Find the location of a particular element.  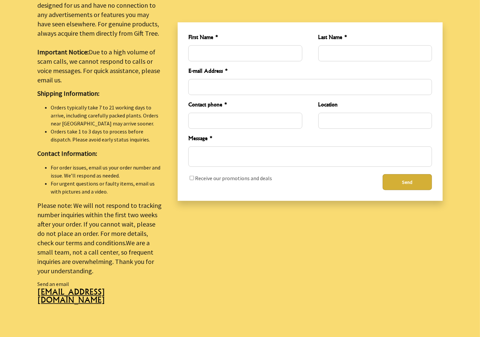

input: Contact phone * is located at coordinates (245, 121).